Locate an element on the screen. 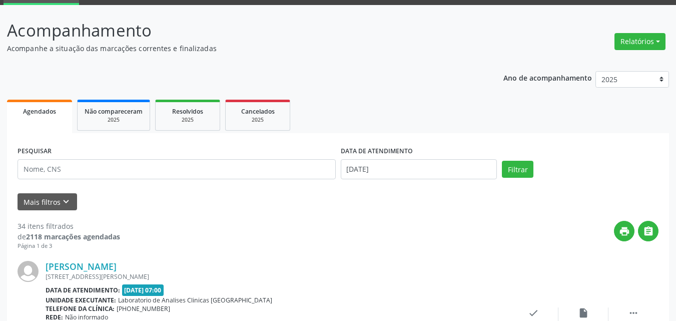 This screenshot has width=676, height=321. i: print is located at coordinates (624, 231).